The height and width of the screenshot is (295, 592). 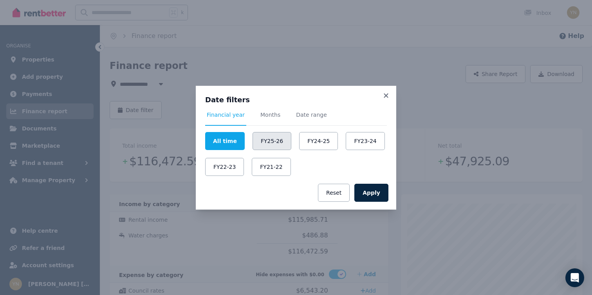 What do you see at coordinates (334, 193) in the screenshot?
I see `button: Reset` at bounding box center [334, 193].